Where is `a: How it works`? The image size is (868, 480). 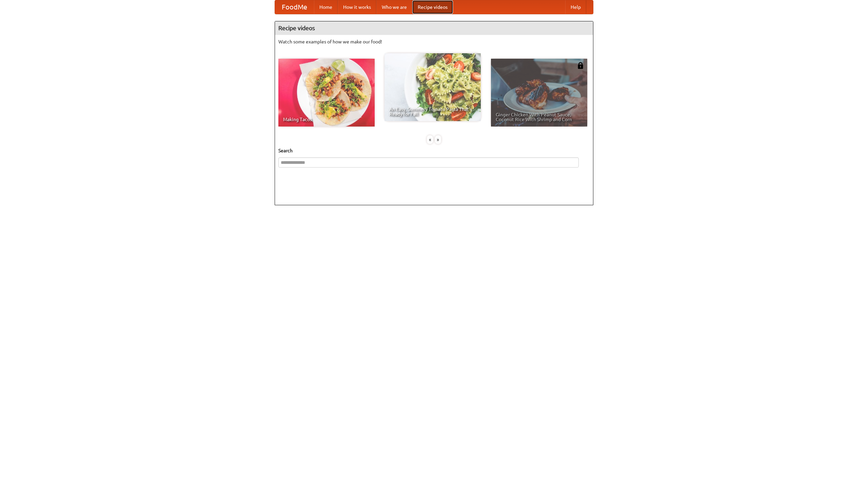 a: How it works is located at coordinates (357, 7).